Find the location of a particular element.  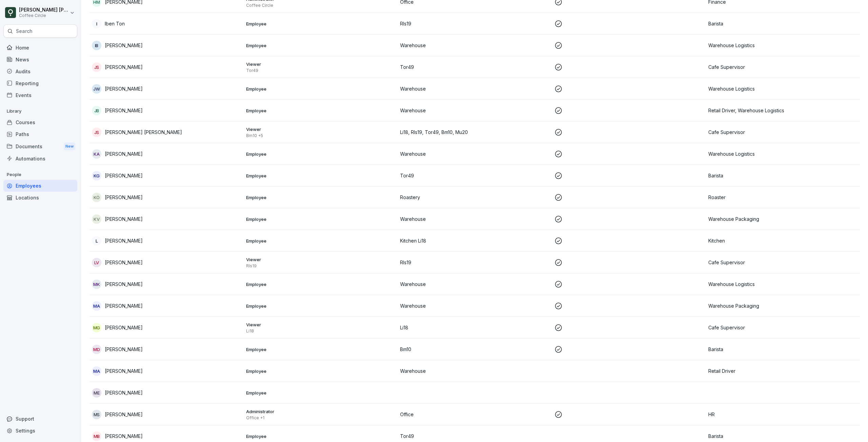

div: Home is located at coordinates (40, 47).